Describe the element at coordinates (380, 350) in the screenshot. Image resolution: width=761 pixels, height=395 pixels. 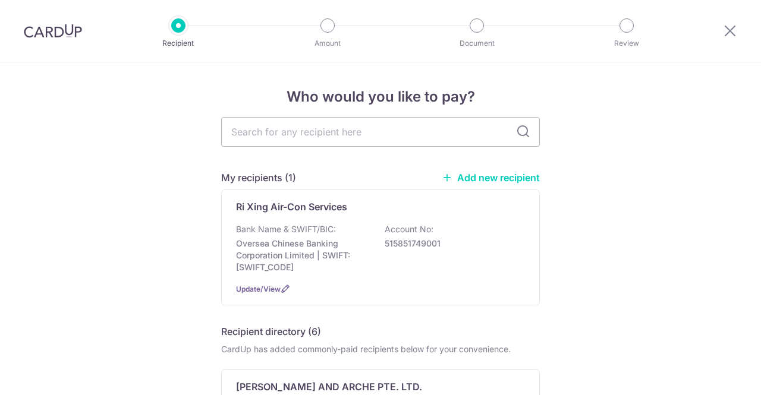
I see `div: CardUp has added commonly-paid recipients below for your convenience.` at that location.